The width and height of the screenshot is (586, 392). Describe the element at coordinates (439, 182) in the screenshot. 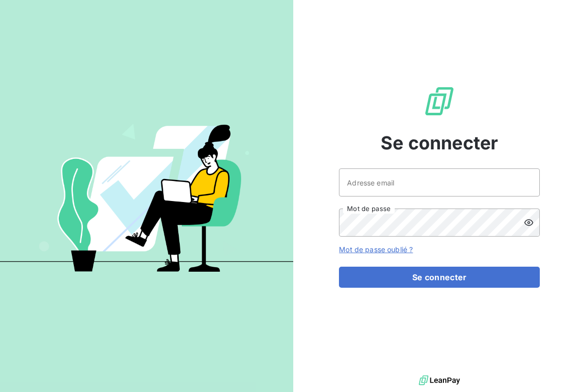

I see `input: placeholder` at that location.